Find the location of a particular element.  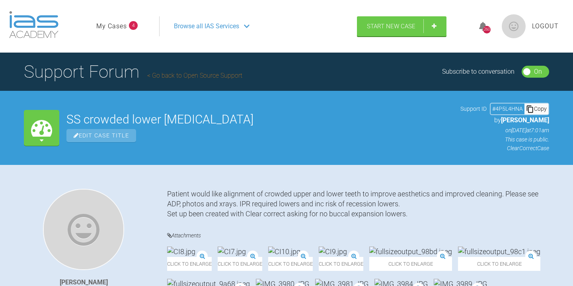

a: Logout is located at coordinates (545, 26).